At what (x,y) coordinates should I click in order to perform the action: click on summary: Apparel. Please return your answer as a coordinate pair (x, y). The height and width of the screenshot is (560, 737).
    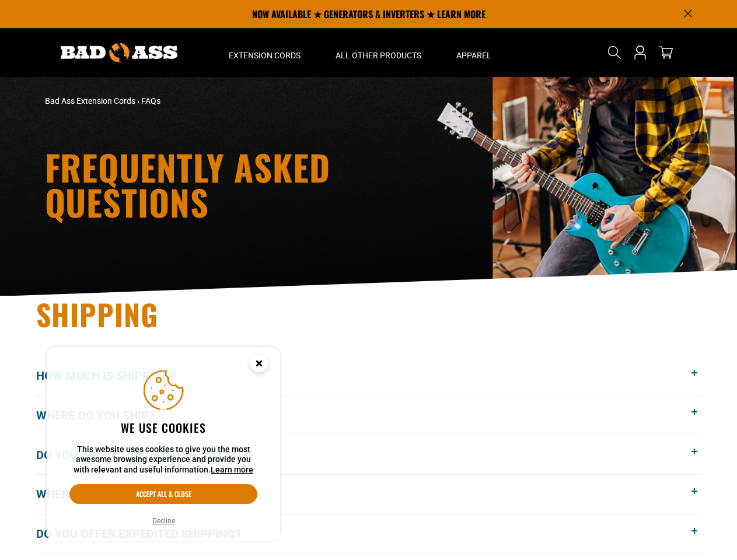
    Looking at the image, I should click on (474, 53).